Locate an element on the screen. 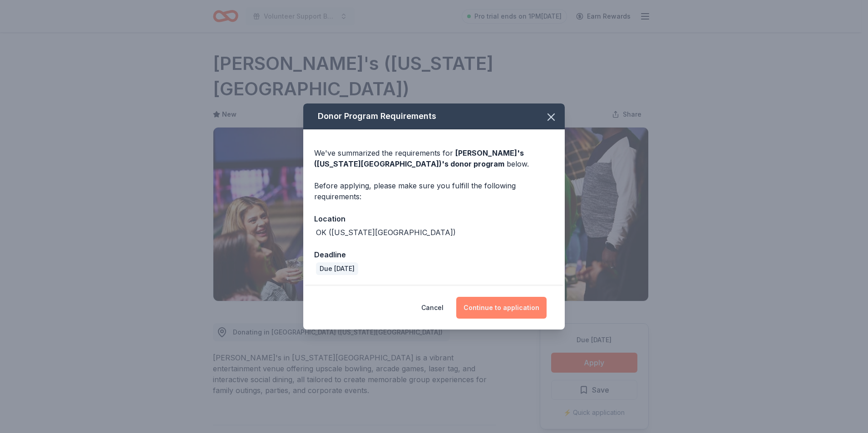 The height and width of the screenshot is (433, 868). div: Donor Program Requirements is located at coordinates (434, 116).